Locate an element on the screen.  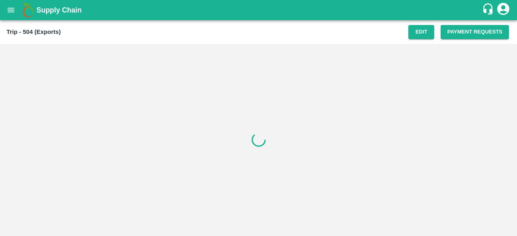
button: Payment Requests is located at coordinates (475, 32).